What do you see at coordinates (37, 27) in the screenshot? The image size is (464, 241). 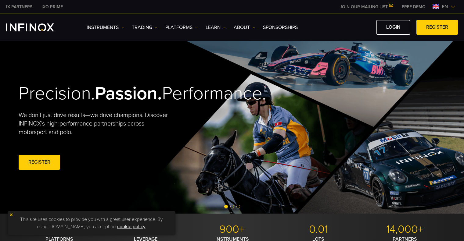 I see `a: INFINOX Logo` at bounding box center [37, 27].